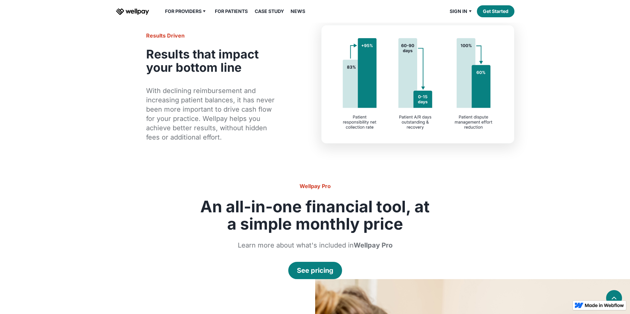  What do you see at coordinates (315, 215) in the screenshot?
I see `h2: An all-in-one financial tool, at a simple monthly price` at bounding box center [315, 215].